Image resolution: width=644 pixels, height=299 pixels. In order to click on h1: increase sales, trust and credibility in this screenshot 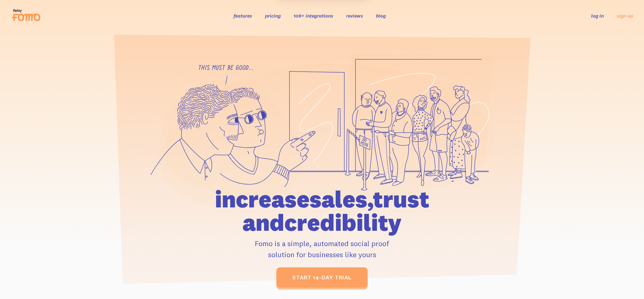, I will do `click(322, 211)`.